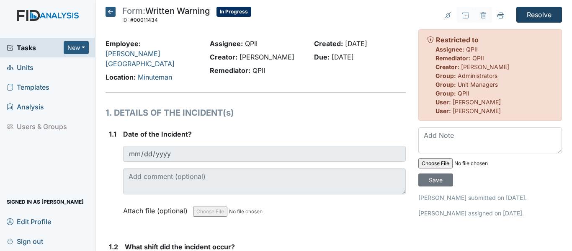 This screenshot has height=251, width=572. I want to click on span: In Progress, so click(234, 12).